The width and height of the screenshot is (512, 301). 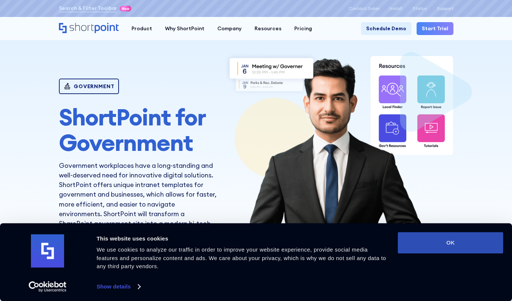 What do you see at coordinates (268, 28) in the screenshot?
I see `a: Resources` at bounding box center [268, 28].